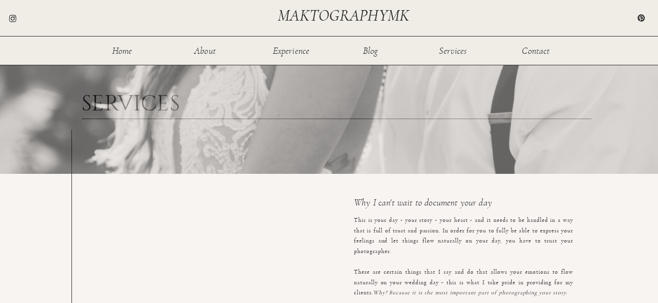 The image size is (658, 303). Describe the element at coordinates (122, 50) in the screenshot. I see `a: Home` at that location.